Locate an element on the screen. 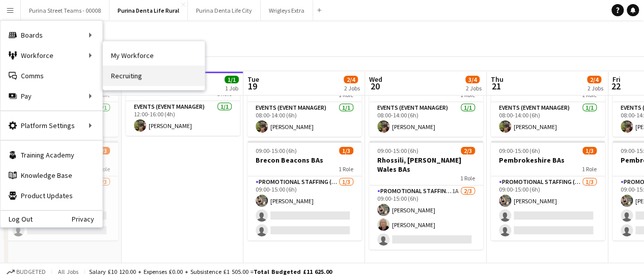 Image resolution: width=644 pixels, height=280 pixels. app-job-card: 08:00-14:00 (6h)1/1EM Brecon Beacons Street Team1 RoleEvents (Event Manager)1/108:00-14:00 (6h)[P... is located at coordinates (304, 97).